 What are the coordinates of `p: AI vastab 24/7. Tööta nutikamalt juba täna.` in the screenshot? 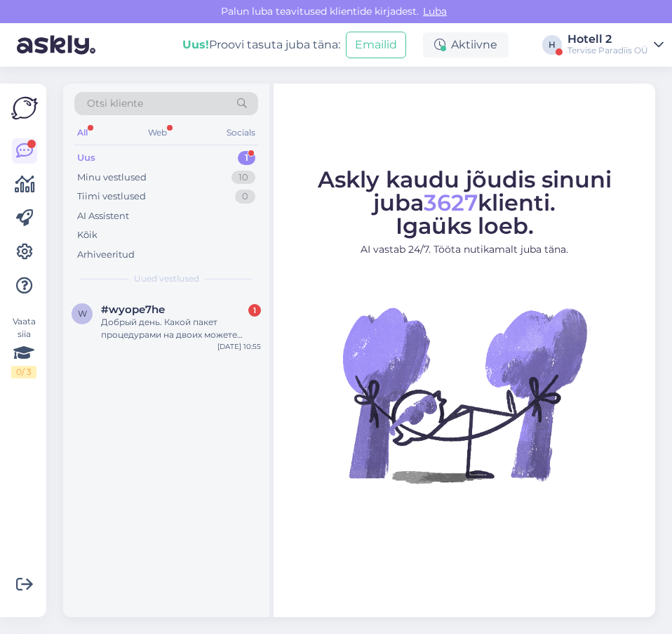 It's located at (464, 249).